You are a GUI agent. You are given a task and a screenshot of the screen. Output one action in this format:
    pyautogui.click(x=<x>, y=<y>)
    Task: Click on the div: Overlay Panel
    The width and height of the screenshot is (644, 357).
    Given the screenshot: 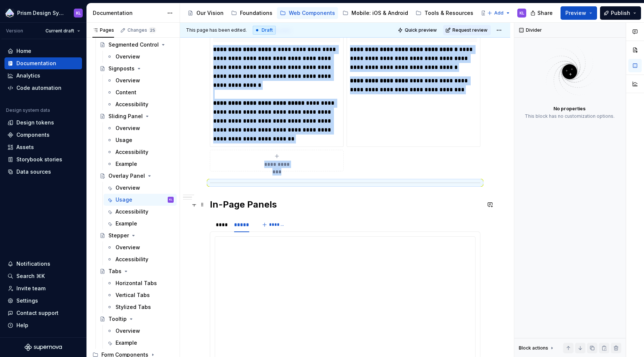 What is the action you would take?
    pyautogui.click(x=126, y=176)
    